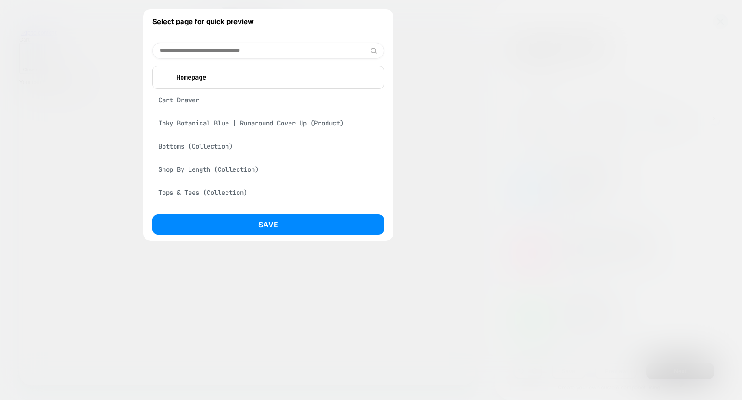  What do you see at coordinates (268, 100) in the screenshot?
I see `div: Cart Drawer` at bounding box center [268, 100].